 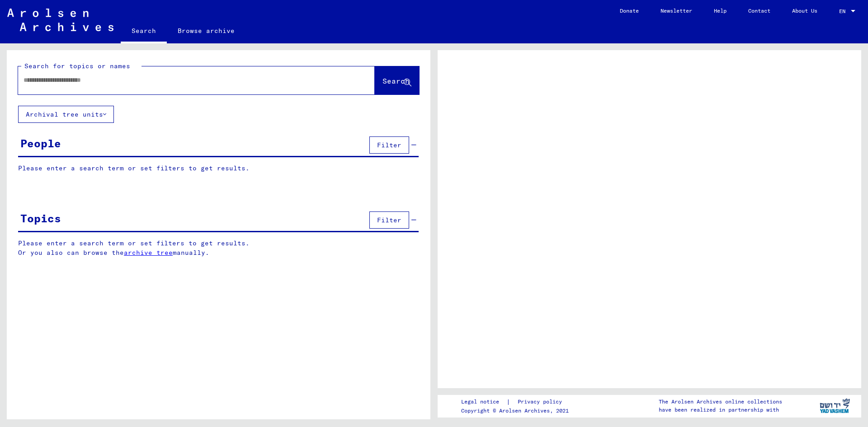 I want to click on a: Browse archive, so click(x=206, y=30).